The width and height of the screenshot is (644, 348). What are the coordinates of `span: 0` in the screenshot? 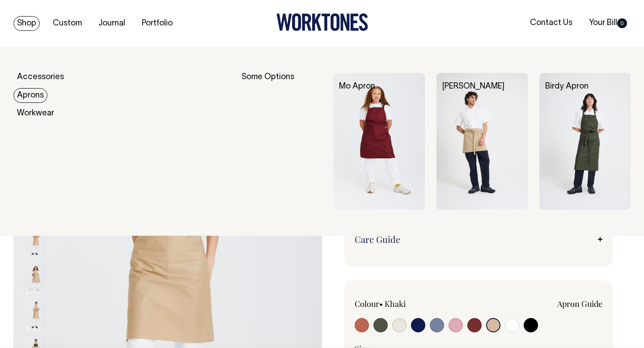 It's located at (622, 23).